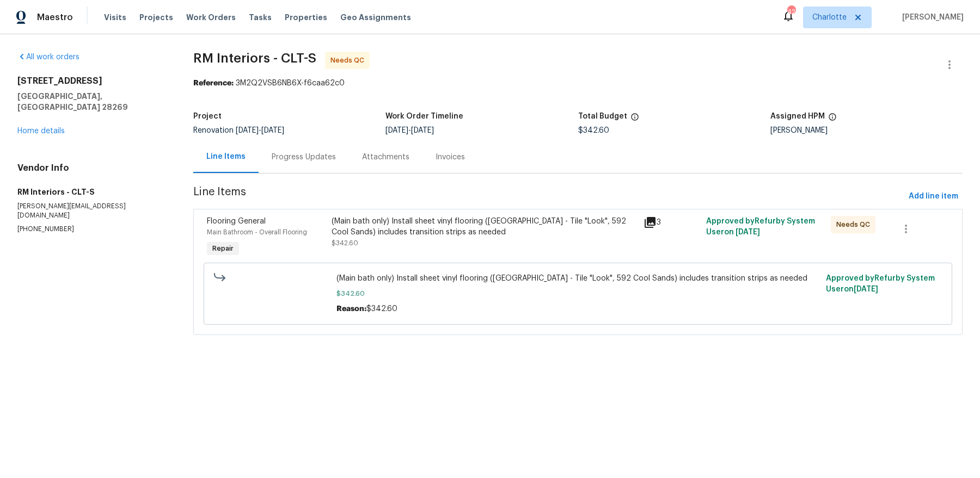 This screenshot has height=478, width=980. I want to click on h5: Project, so click(208, 117).